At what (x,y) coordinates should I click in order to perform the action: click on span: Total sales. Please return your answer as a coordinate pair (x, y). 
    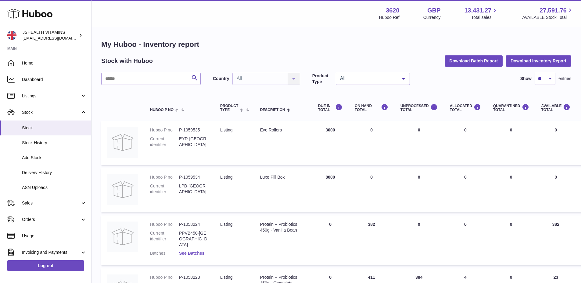
    Looking at the image, I should click on (484, 17).